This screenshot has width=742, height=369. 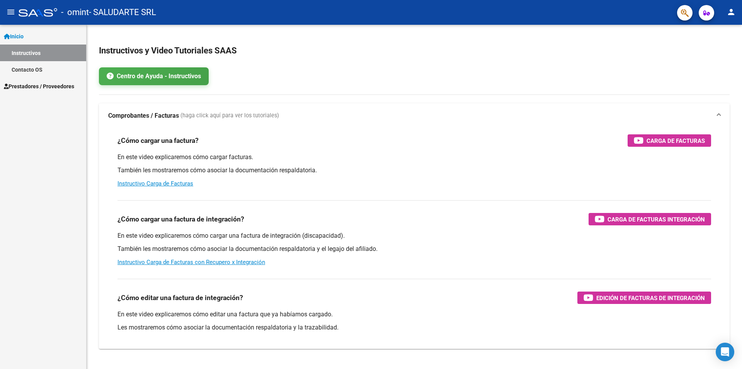 What do you see at coordinates (651, 297) in the screenshot?
I see `span: Edición de Facturas de integración` at bounding box center [651, 297].